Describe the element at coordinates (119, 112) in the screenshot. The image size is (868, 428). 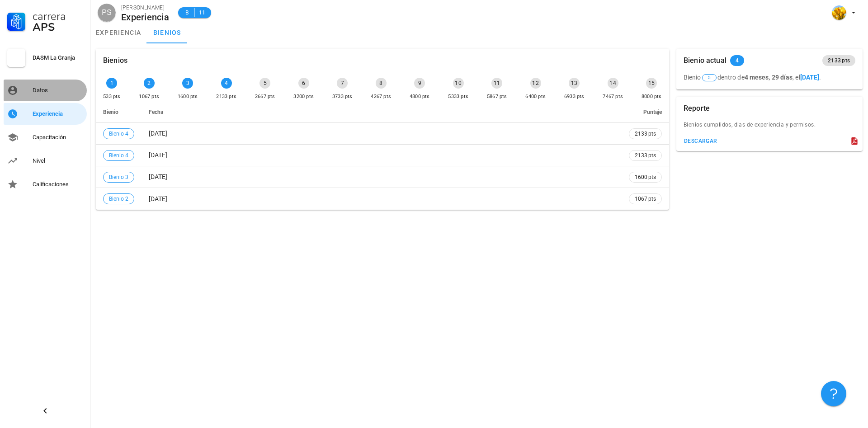
I see `th: Bienio` at that location.